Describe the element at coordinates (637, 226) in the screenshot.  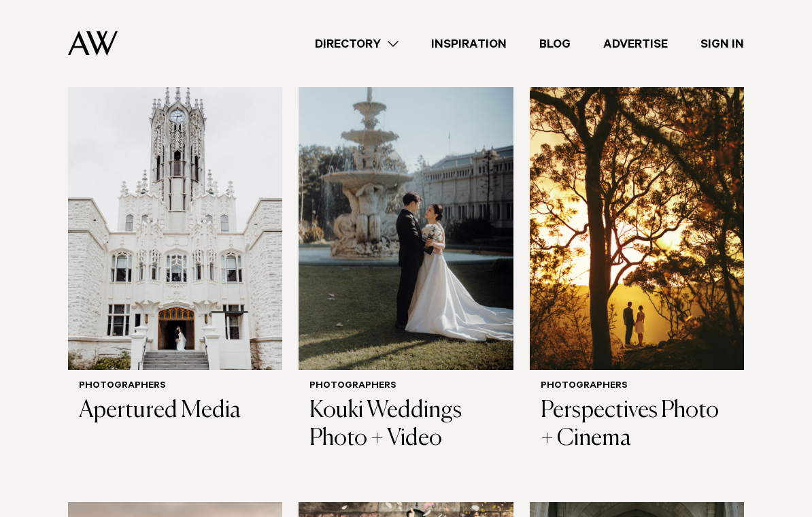
I see `img: Auckland Weddings Photographers | Perspectives Photo + Cinema` at that location.